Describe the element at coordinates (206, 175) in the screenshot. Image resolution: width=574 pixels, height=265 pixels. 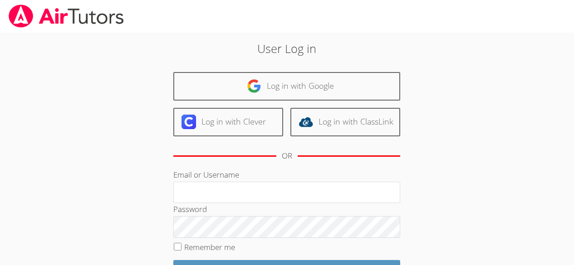
I see `label: Email or Username` at that location.